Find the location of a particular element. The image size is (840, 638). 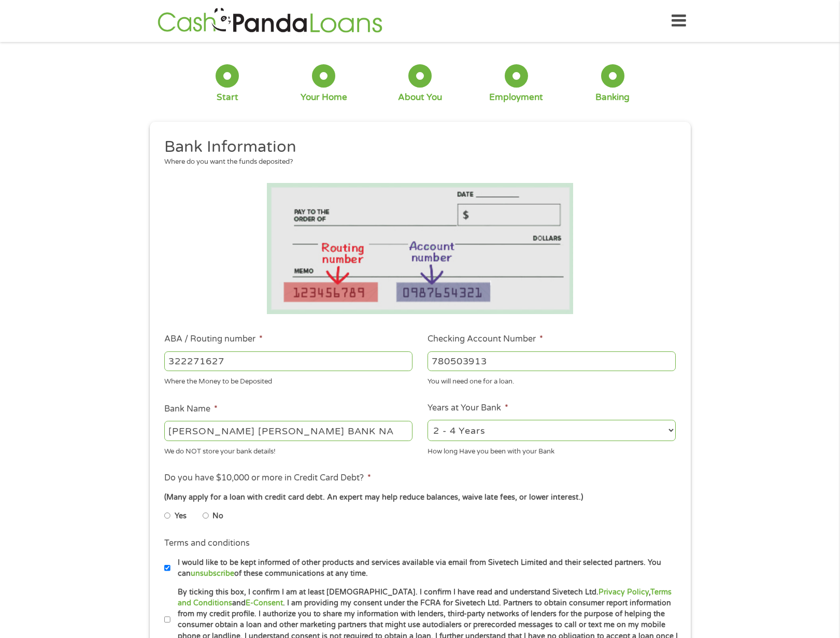

div: About You is located at coordinates (420, 97).